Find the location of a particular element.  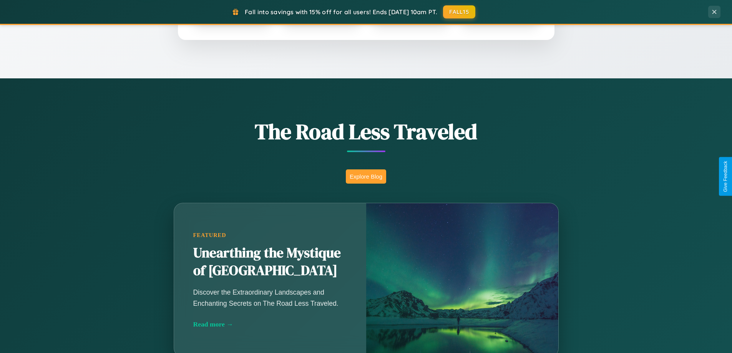

div: Featured is located at coordinates (270, 235).